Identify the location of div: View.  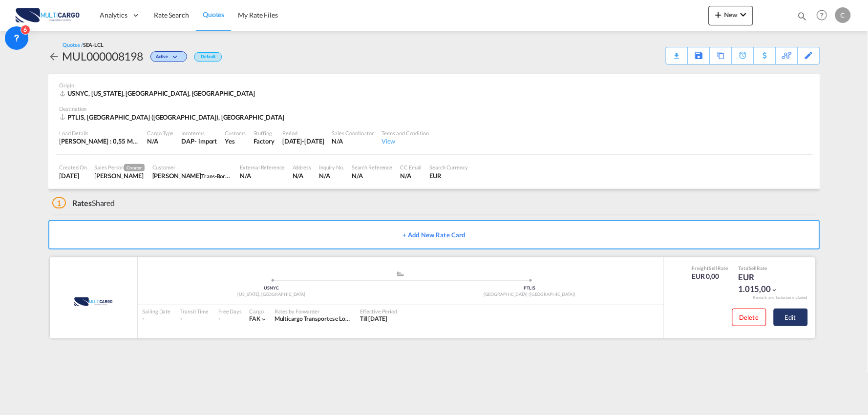
(405, 141).